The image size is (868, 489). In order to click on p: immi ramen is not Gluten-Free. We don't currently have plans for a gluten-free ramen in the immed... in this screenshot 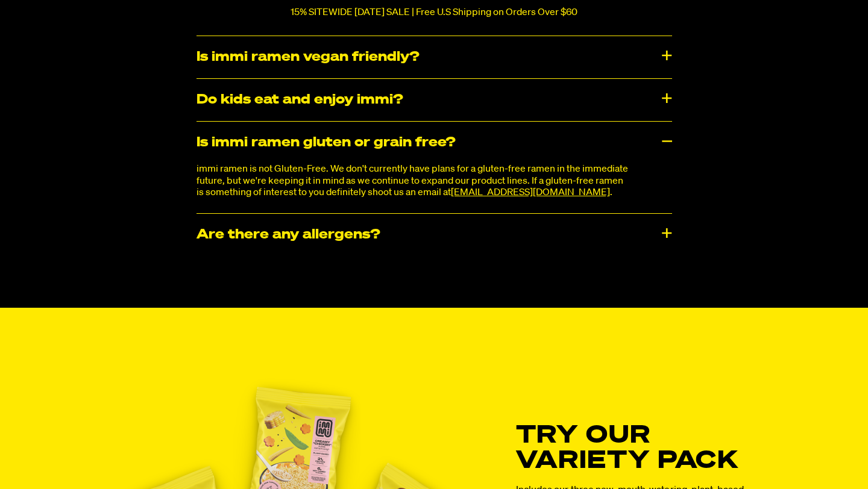, I will do `click(413, 181)`.